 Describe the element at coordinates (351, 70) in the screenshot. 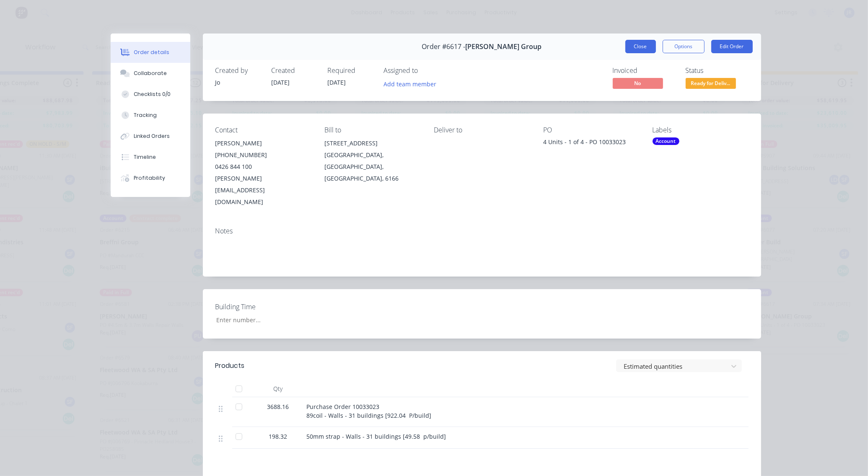

I see `div: Required` at that location.